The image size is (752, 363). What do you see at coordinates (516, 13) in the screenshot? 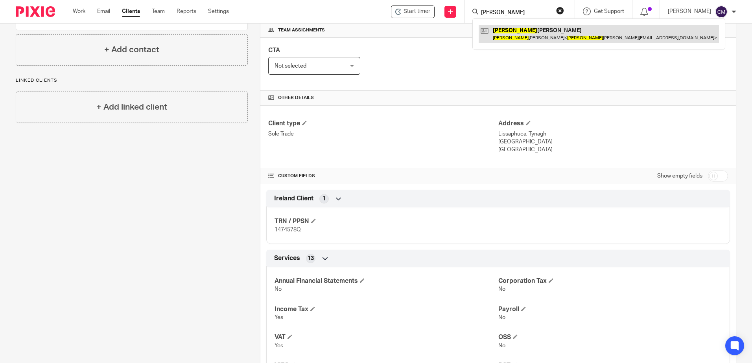
I see `input: Search` at bounding box center [516, 13].